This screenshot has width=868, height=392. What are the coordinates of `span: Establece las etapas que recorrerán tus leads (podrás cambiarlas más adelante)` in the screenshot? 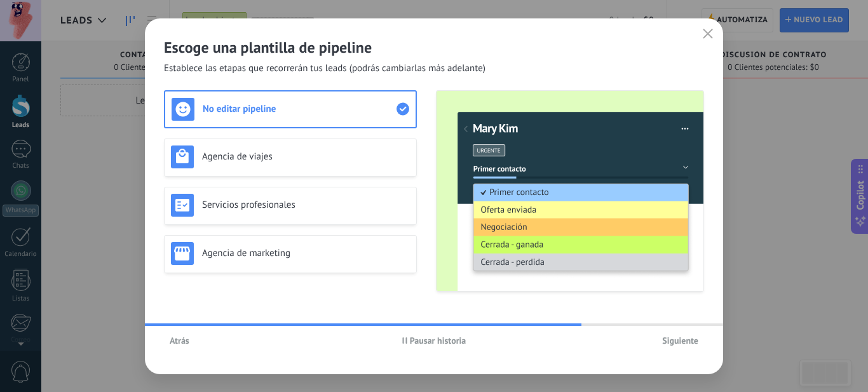 It's located at (325, 68).